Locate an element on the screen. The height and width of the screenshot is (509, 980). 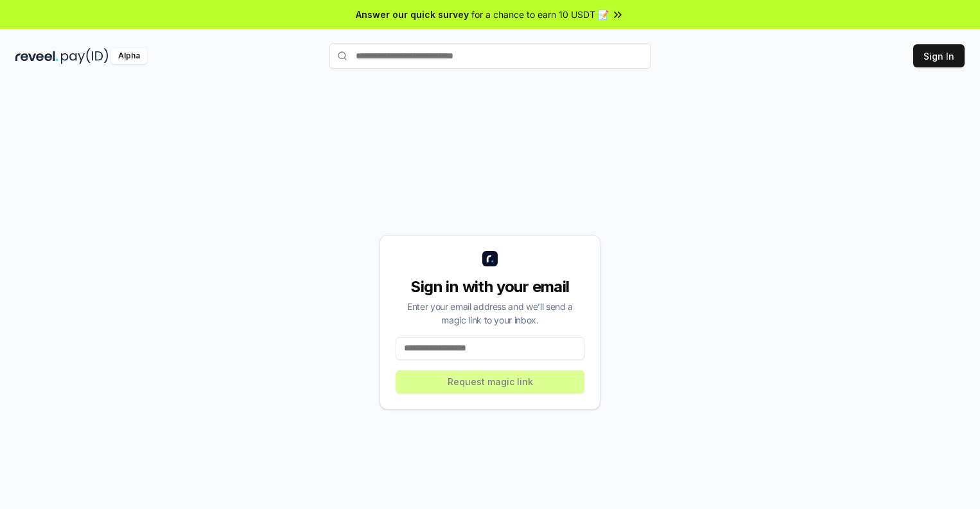
img: logo_small is located at coordinates (490, 259).